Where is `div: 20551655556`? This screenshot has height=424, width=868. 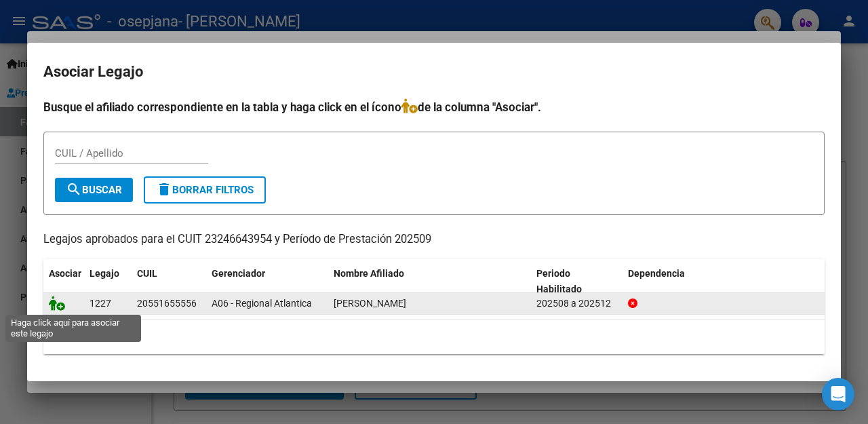
div: 20551655556 is located at coordinates (167, 303).